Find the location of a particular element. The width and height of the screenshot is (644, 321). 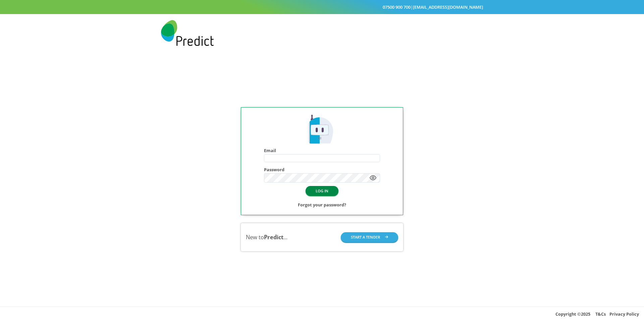

h4: Password is located at coordinates (322, 169).